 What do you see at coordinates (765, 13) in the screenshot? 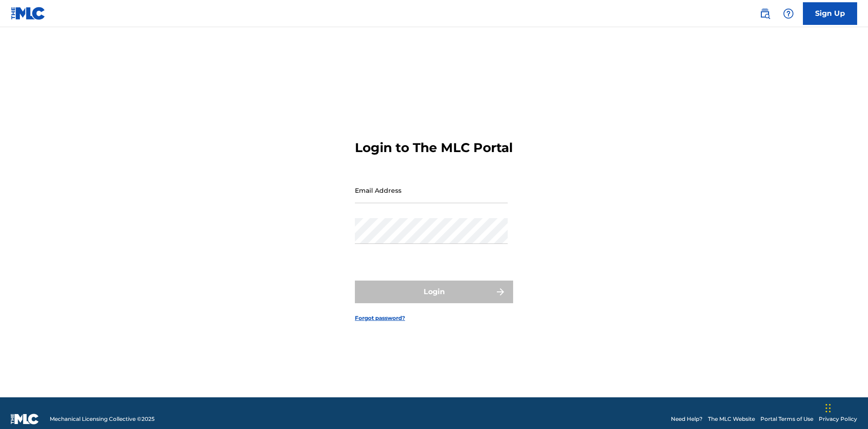
I see `a: Public Search` at bounding box center [765, 13].